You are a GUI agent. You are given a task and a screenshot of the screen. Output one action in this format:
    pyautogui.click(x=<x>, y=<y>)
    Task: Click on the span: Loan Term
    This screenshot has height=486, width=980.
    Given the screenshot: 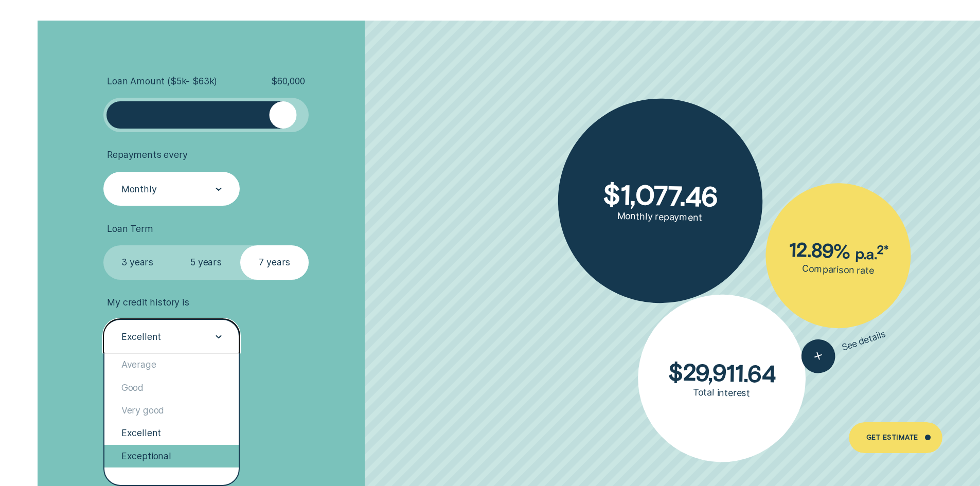 What is the action you would take?
    pyautogui.click(x=129, y=229)
    